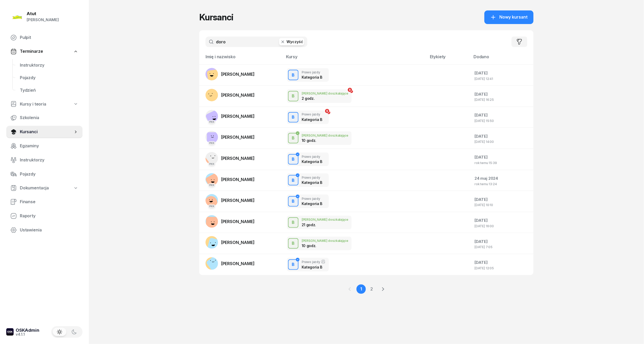 This screenshot has width=644, height=344. Describe the element at coordinates (292, 42) in the screenshot. I see `button: Wyczyść` at that location.